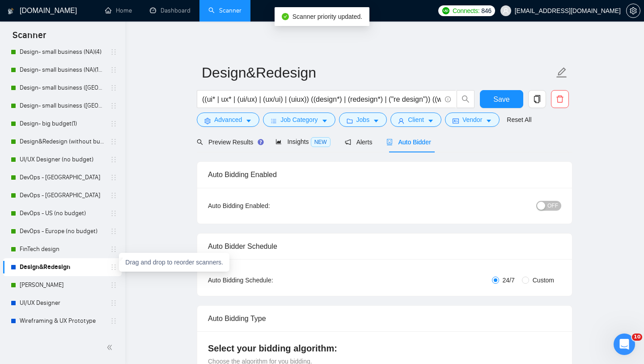 This screenshot has height=364, width=644. Describe the element at coordinates (321, 142) in the screenshot. I see `span: NEW` at that location.